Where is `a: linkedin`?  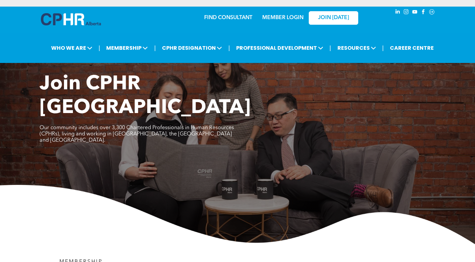
a: linkedin is located at coordinates (397, 13).